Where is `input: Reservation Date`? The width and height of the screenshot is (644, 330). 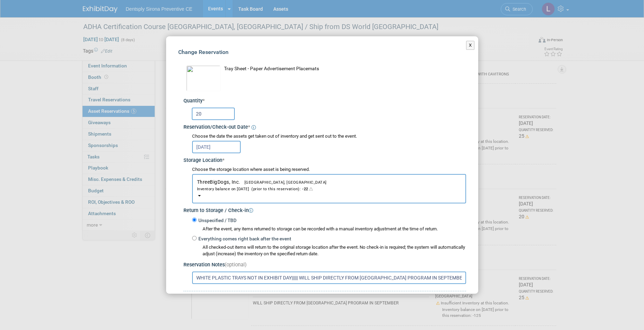
input: Reservation Date is located at coordinates (216, 147).